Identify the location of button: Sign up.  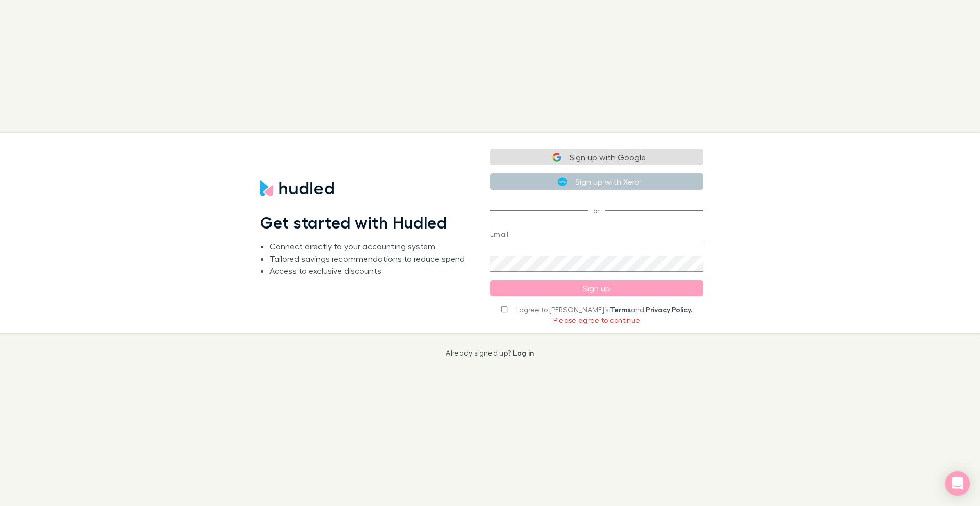
(596, 288).